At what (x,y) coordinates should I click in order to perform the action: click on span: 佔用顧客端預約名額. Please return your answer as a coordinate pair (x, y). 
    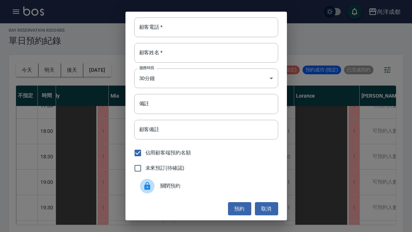
    Looking at the image, I should click on (168, 152).